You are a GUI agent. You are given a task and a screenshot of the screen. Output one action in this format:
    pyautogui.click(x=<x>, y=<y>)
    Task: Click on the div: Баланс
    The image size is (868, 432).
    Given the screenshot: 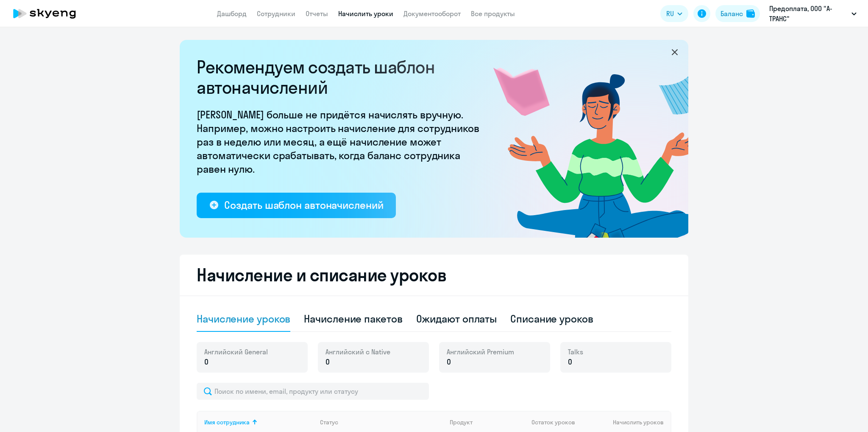 What is the action you would take?
    pyautogui.click(x=732, y=14)
    